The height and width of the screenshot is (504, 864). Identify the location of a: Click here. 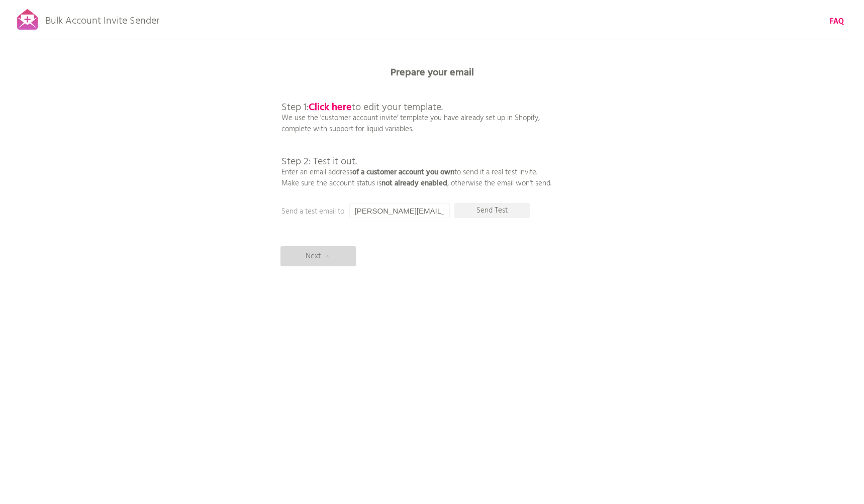
(330, 108).